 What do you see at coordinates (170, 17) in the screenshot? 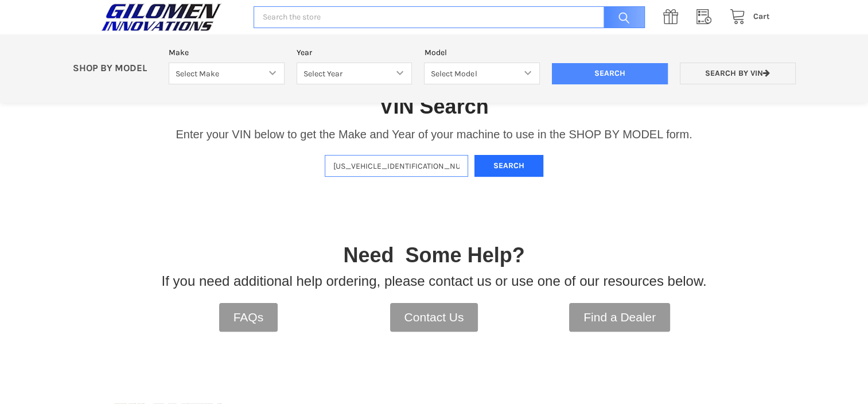
I see `a: GILOMEN INNOVATIONS` at bounding box center [170, 17].